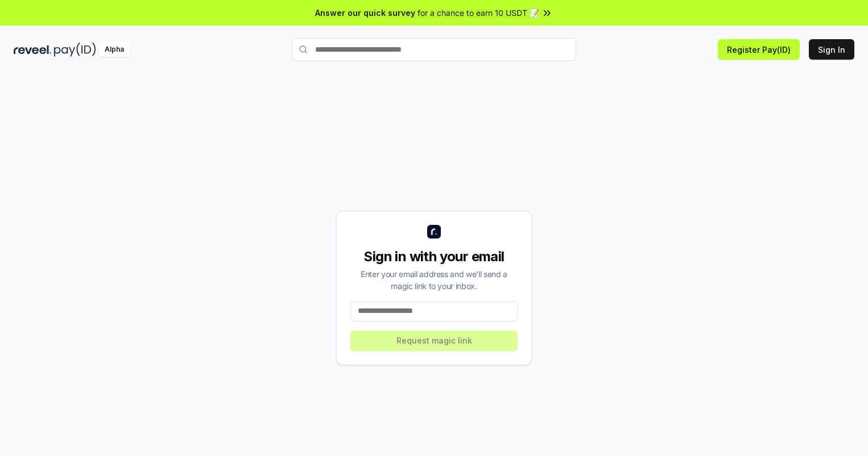 The height and width of the screenshot is (456, 868). I want to click on button: Sign In, so click(832, 50).